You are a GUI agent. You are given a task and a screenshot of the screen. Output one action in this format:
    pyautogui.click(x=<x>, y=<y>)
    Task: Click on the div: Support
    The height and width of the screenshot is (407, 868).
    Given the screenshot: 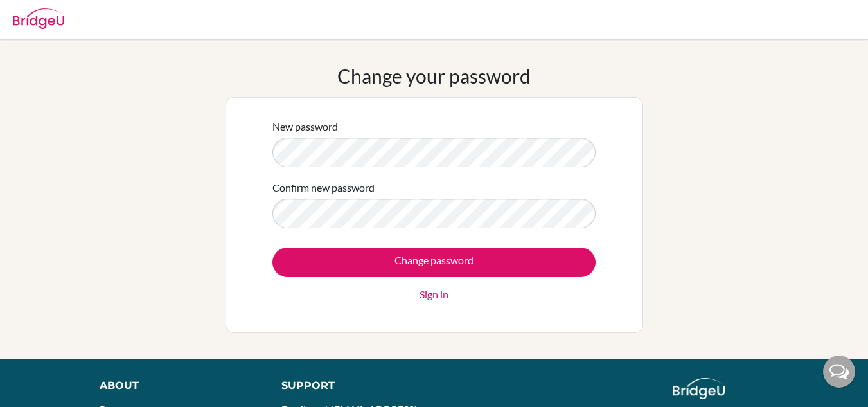 What is the action you would take?
    pyautogui.click(x=351, y=386)
    